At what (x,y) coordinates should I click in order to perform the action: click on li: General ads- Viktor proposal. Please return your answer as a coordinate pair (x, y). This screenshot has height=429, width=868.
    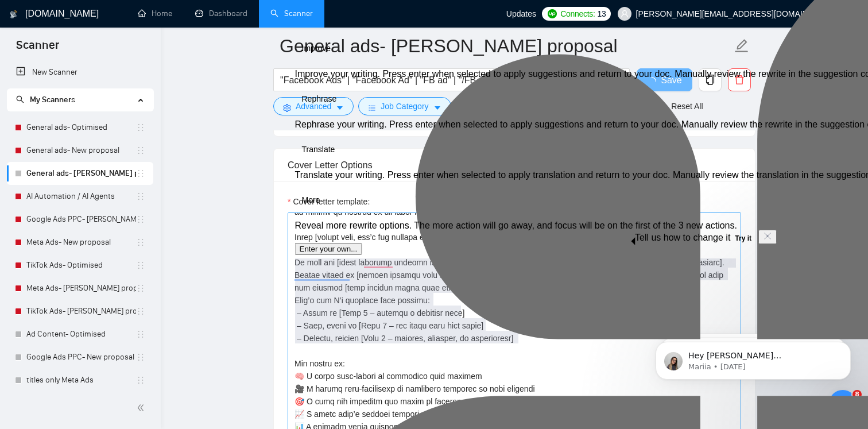
    Looking at the image, I should click on (80, 173).